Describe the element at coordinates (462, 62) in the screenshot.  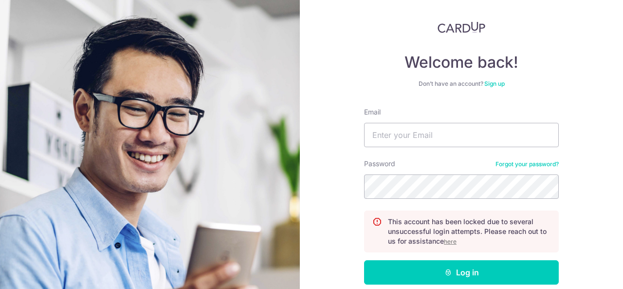
I see `h4: Welcome back!` at that location.